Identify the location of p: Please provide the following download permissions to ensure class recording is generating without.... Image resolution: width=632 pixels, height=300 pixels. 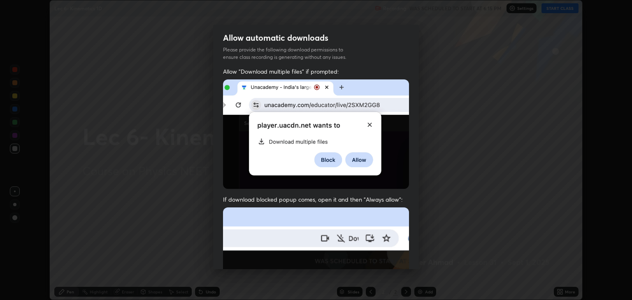
(290, 54).